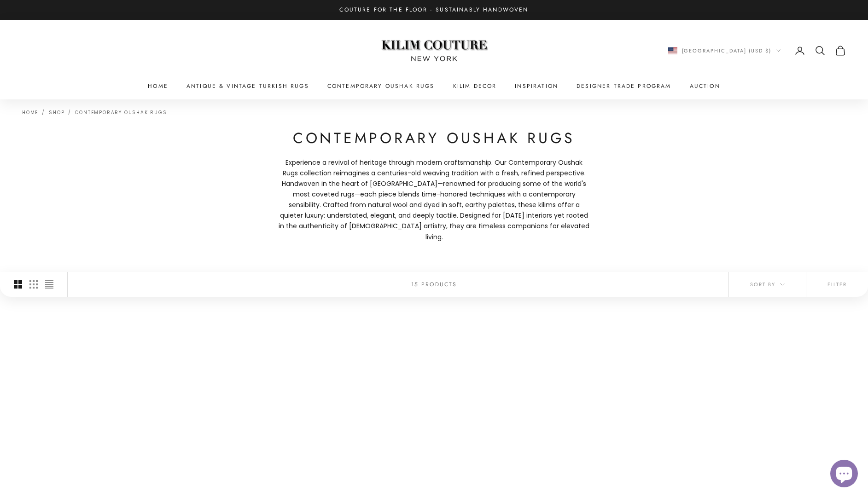 Image resolution: width=868 pixels, height=497 pixels. I want to click on a: Antique & Vintage Turkish Rugs, so click(248, 86).